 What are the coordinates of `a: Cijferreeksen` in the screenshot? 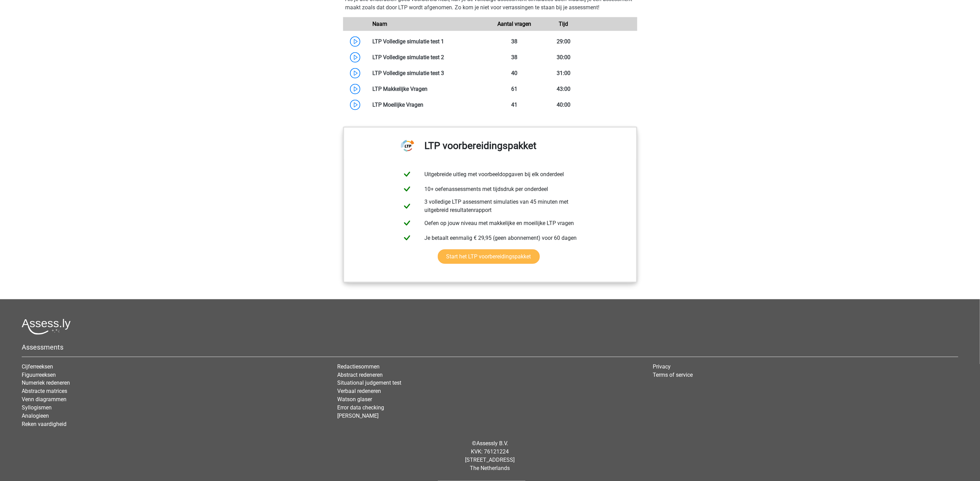 It's located at (37, 366).